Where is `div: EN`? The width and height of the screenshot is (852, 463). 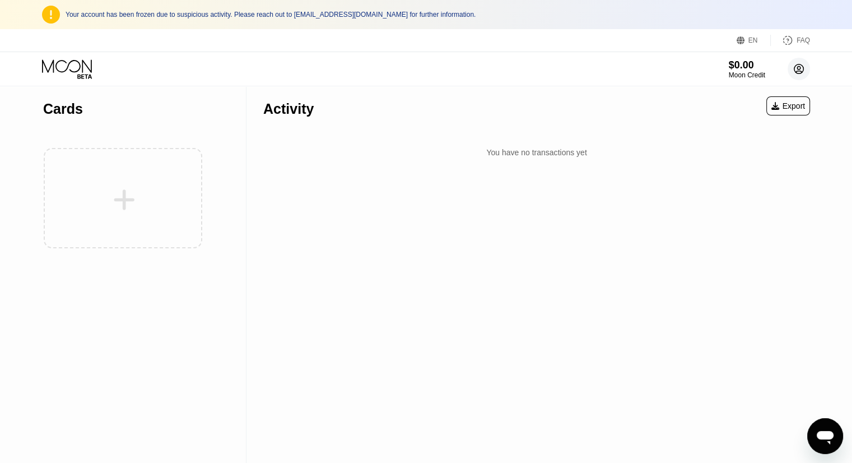
div: EN is located at coordinates (753, 40).